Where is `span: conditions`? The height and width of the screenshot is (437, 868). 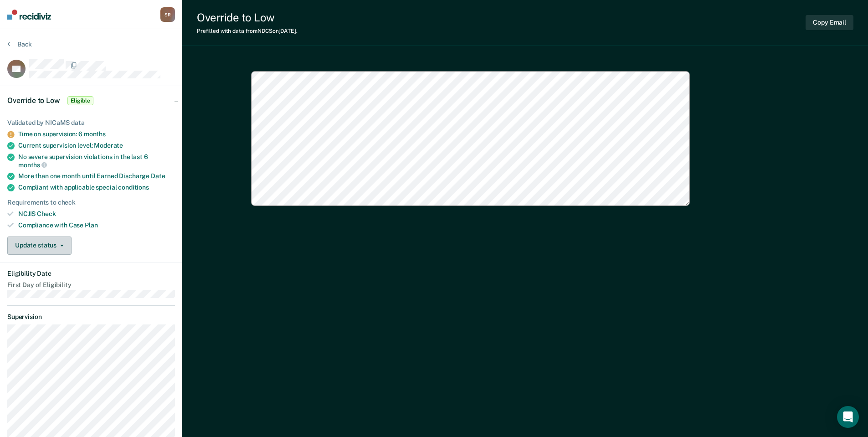 span: conditions is located at coordinates (134, 188).